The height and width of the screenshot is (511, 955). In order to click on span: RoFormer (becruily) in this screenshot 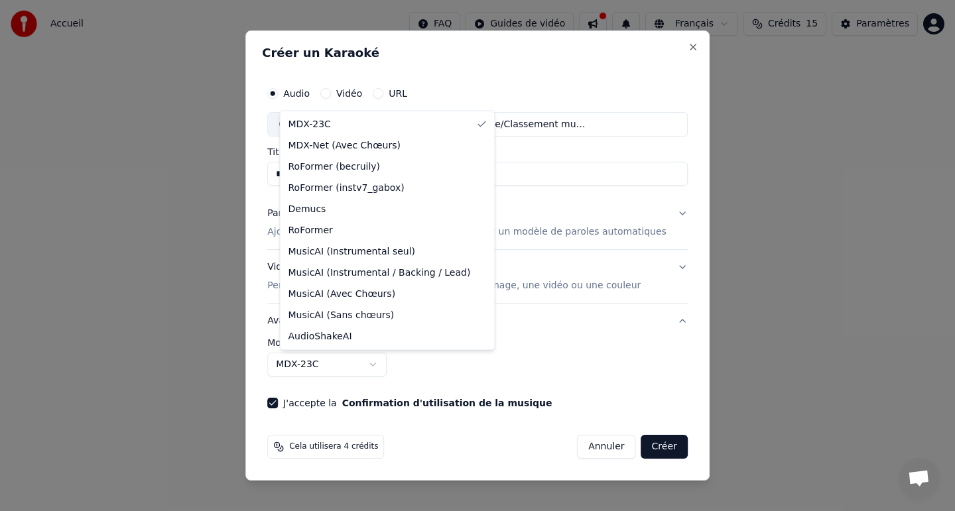, I will do `click(334, 166)`.